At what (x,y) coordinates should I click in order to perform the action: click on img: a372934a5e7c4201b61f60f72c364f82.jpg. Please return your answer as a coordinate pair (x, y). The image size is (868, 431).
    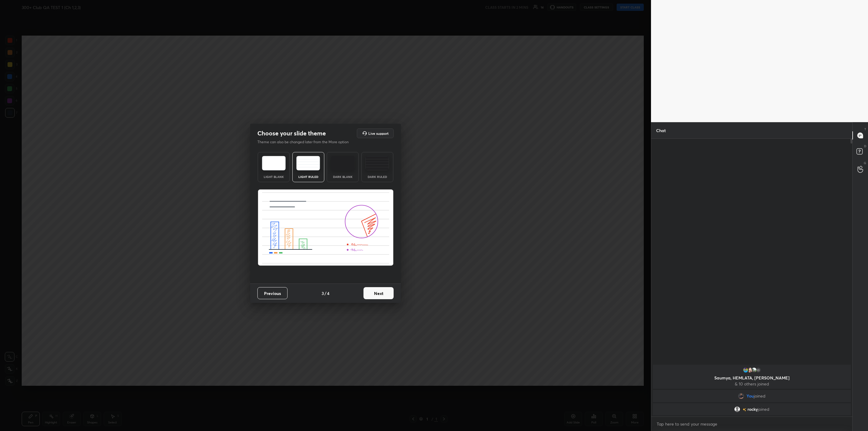
    Looking at the image, I should click on (754, 370).